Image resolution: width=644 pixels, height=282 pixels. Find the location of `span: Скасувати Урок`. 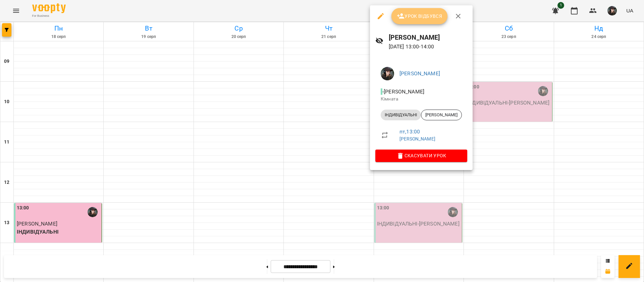

span: Скасувати Урок is located at coordinates (421, 156).